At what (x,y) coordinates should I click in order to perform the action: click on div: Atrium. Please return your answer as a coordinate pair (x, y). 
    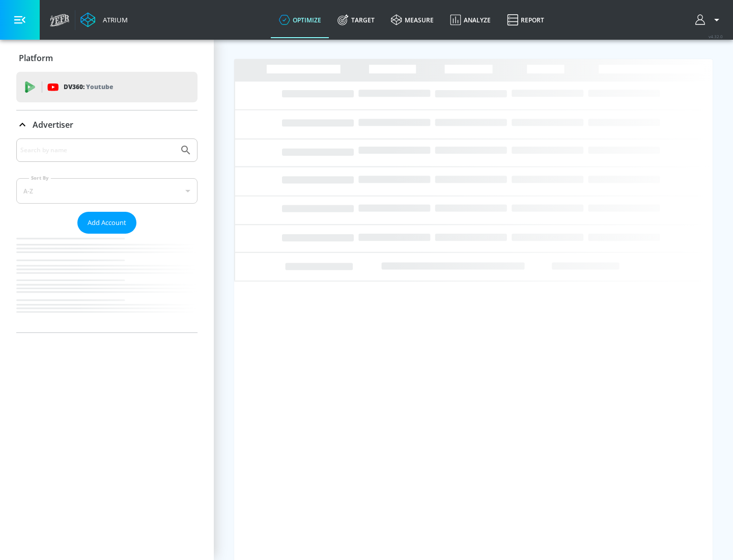
    Looking at the image, I should click on (113, 20).